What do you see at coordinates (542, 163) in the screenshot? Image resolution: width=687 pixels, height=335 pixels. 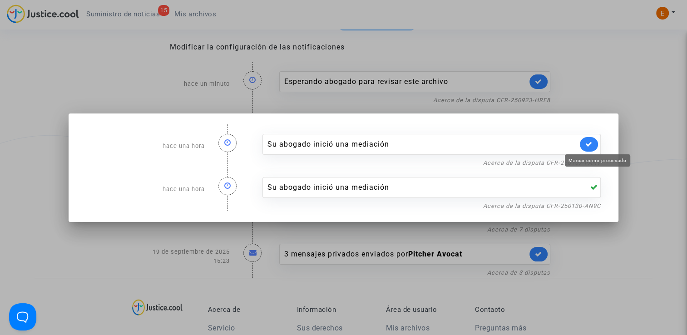 I see `a: Acerca de la disputa CFR-250107-PANV` at bounding box center [542, 163].